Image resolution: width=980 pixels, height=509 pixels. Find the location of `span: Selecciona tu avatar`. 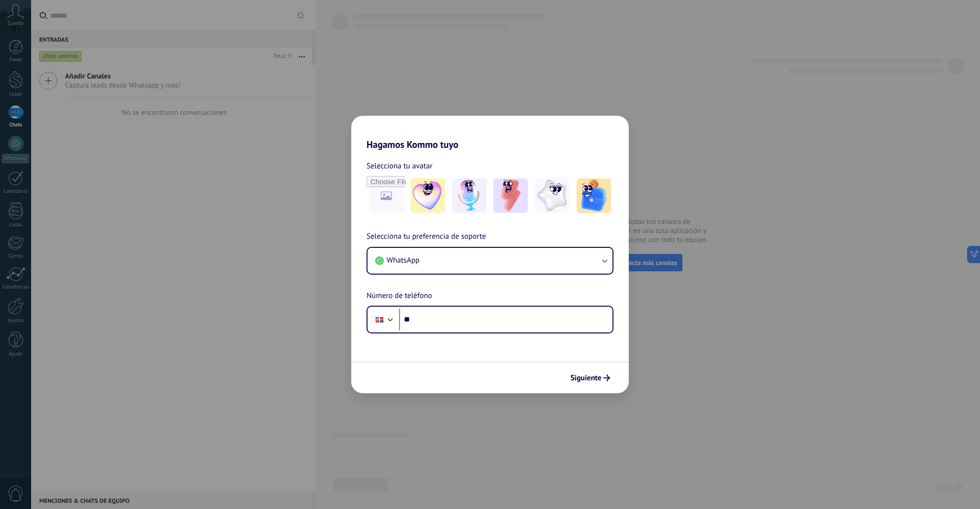

span: Selecciona tu avatar is located at coordinates (399, 166).